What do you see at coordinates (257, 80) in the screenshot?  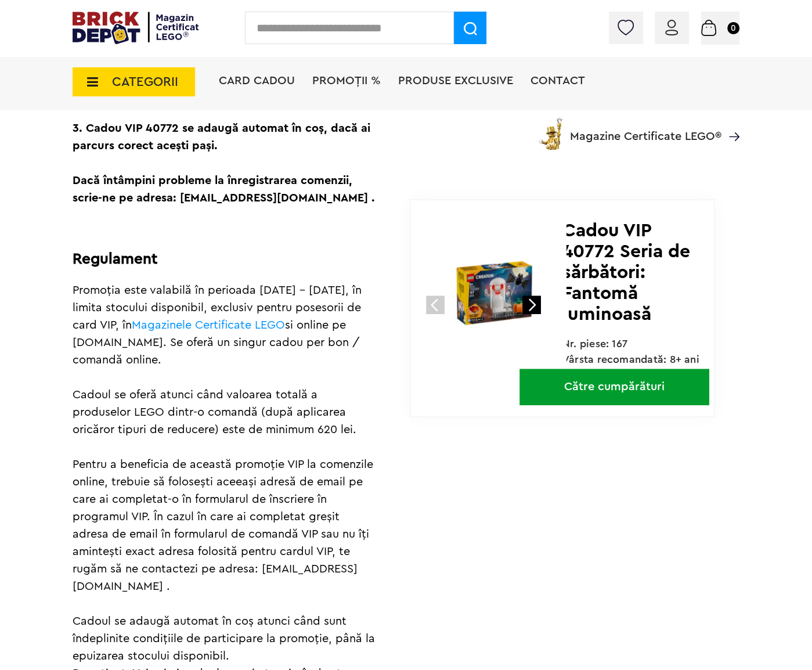 I see `a: Card Cadou` at bounding box center [257, 80].